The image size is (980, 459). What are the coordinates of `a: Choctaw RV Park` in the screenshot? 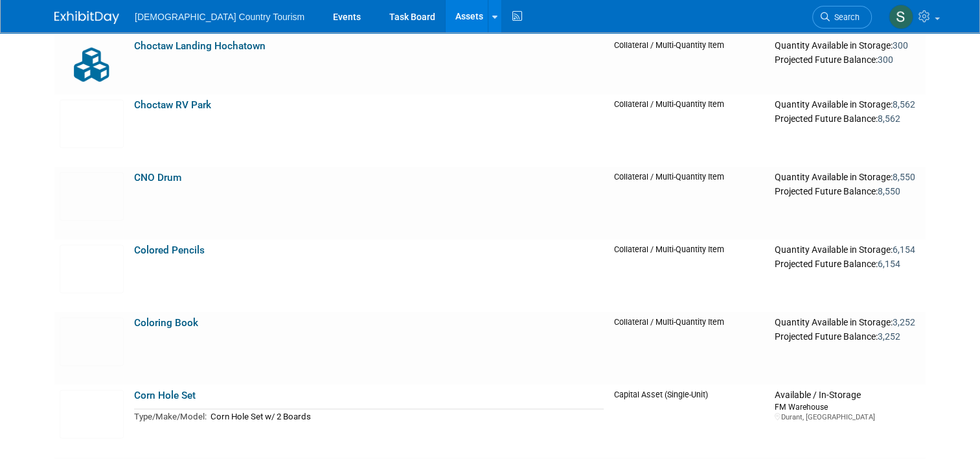 It's located at (172, 105).